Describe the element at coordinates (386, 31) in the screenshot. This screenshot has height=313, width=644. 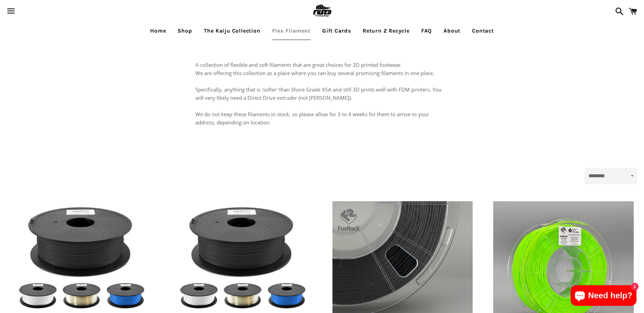
I see `a: Return 2 Recycle` at that location.